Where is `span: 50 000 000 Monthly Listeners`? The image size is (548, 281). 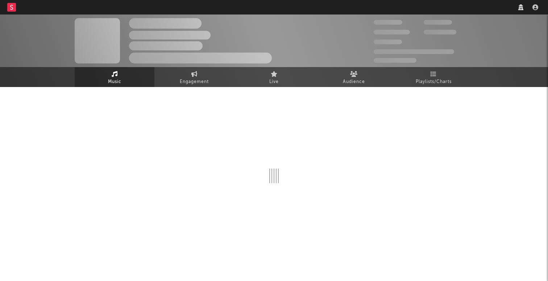
span: 50 000 000 Monthly Listeners is located at coordinates (414, 51).